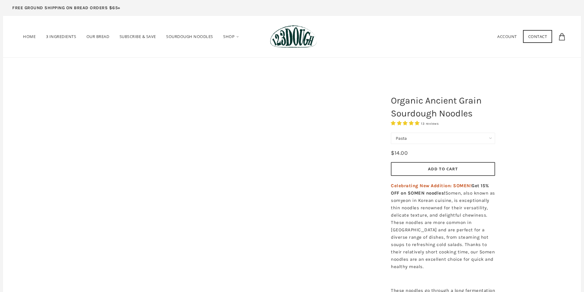 Image resolution: width=584 pixels, height=292 pixels. Describe the element at coordinates (131, 37) in the screenshot. I see `nav: Primary` at that location.